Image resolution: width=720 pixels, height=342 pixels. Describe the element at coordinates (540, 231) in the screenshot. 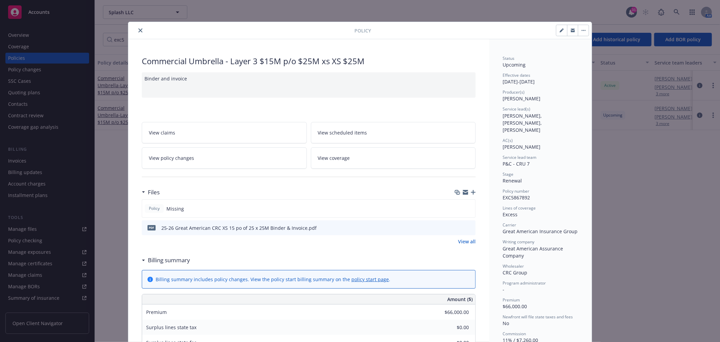

I see `span: Great American Insurance Group` at that location.